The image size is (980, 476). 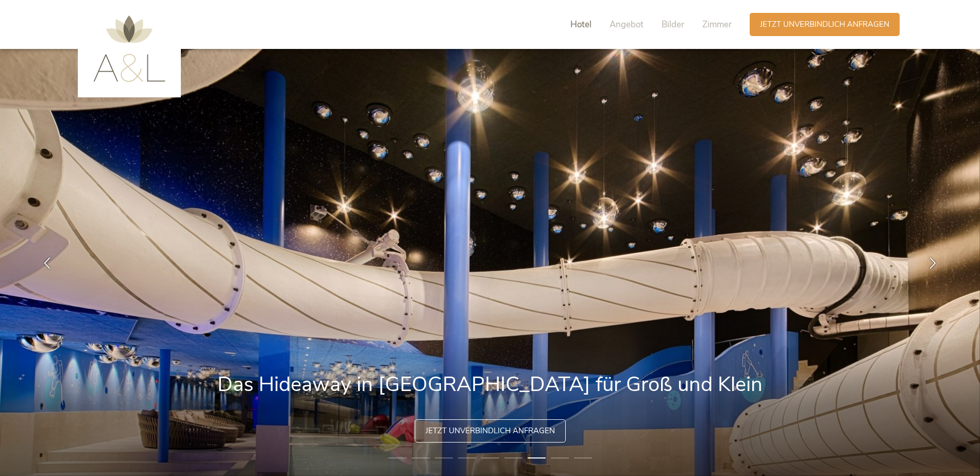 I want to click on span: Bilder, so click(x=673, y=24).